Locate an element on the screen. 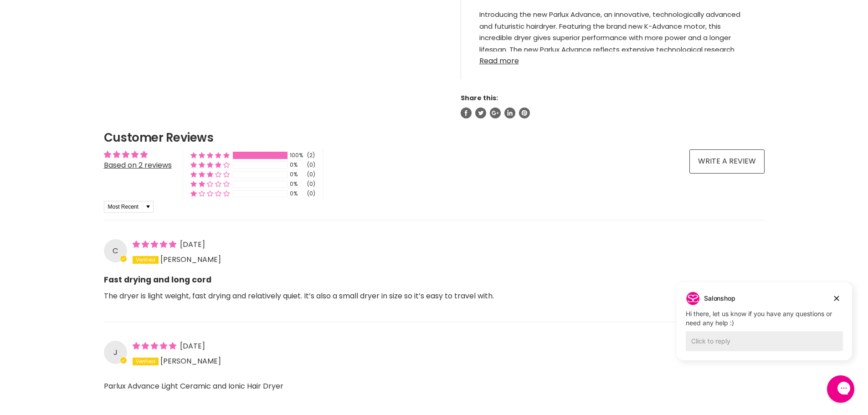 The height and width of the screenshot is (415, 868). img: Salonshop logo is located at coordinates (23, 18).